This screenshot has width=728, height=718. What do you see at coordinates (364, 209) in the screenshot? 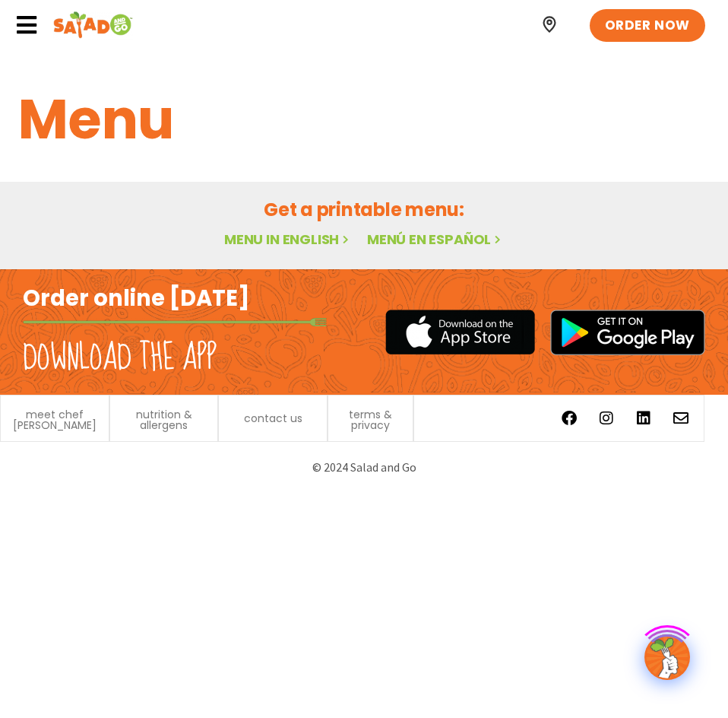
I see `h2: Get a printable menu:` at bounding box center [364, 209].